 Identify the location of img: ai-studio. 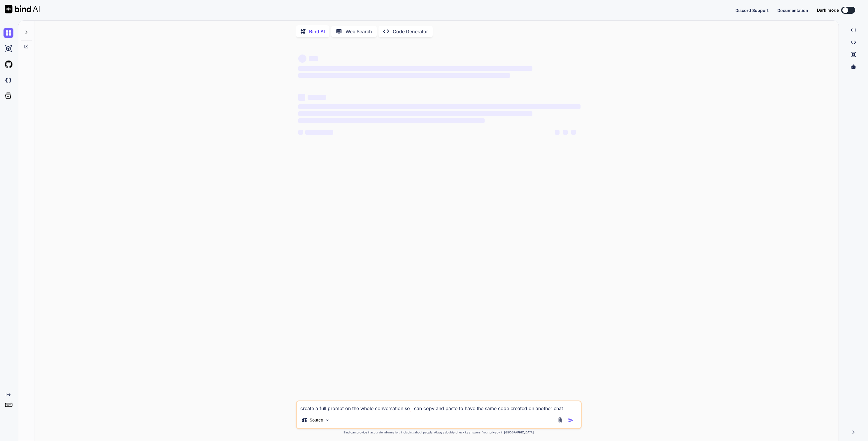
(8, 49).